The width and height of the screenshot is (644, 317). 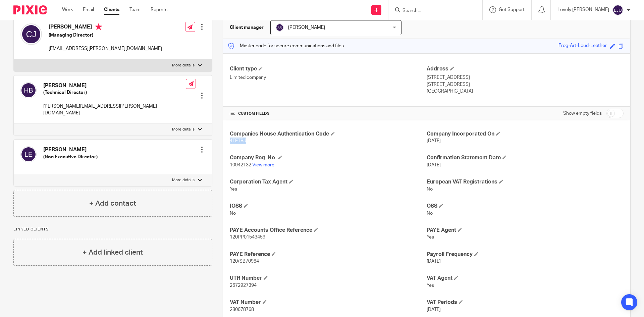 I want to click on h4: VAT Periods, so click(x=525, y=302).